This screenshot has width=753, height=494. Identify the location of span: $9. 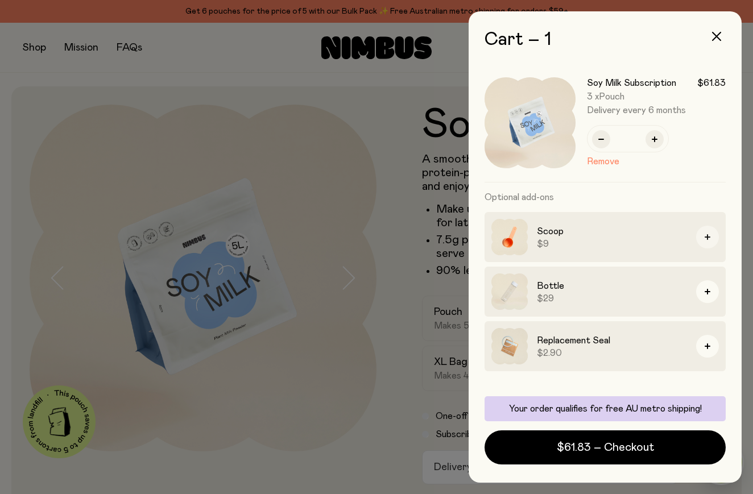
(612, 244).